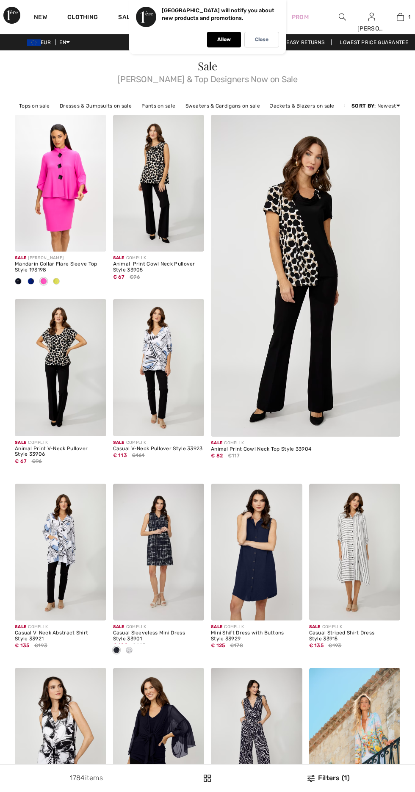 This screenshot has width=415, height=792. What do you see at coordinates (159, 636) in the screenshot?
I see `div: Casual Sleeveless Mini Dress Style 33901` at bounding box center [159, 636].